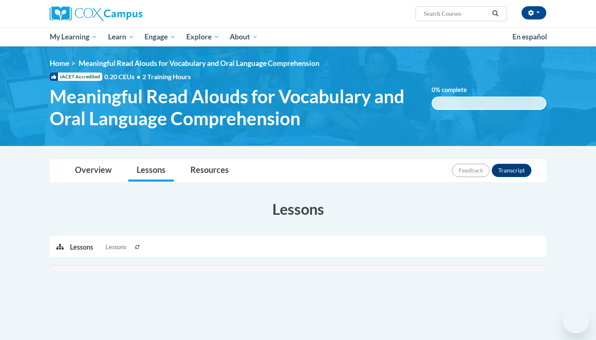 This screenshot has height=340, width=596. Describe the element at coordinates (298, 37) in the screenshot. I see `div: Main menu` at that location.